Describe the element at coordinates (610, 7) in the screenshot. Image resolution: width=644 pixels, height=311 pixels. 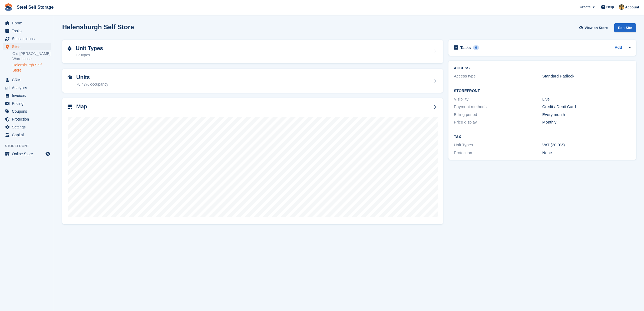
I see `span: Help` at that location.